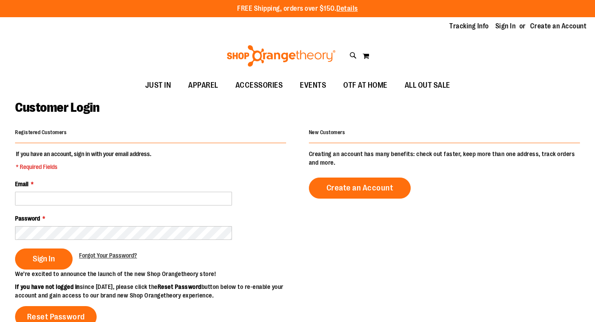  I want to click on strong: Registered Customers, so click(41, 132).